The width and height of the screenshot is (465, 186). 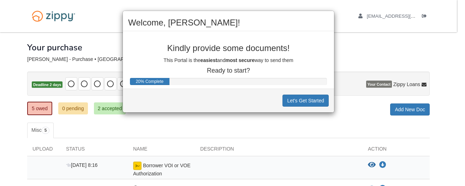 I want to click on p: Ready to start?, so click(x=229, y=71).